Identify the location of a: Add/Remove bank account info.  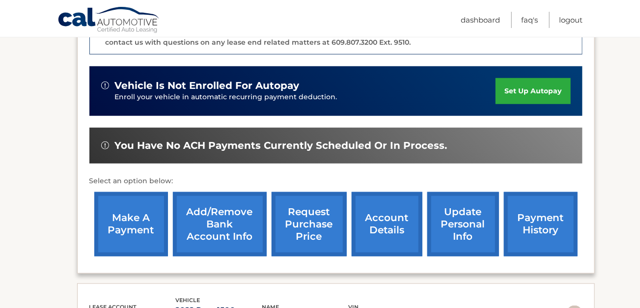
(220, 224).